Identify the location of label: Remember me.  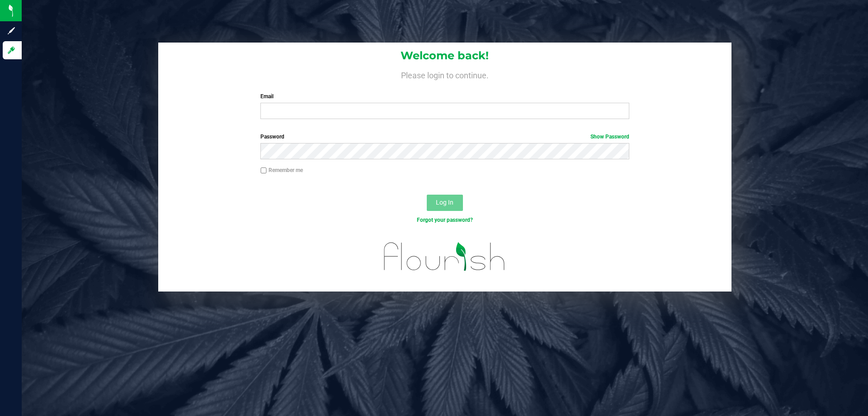
(282, 170).